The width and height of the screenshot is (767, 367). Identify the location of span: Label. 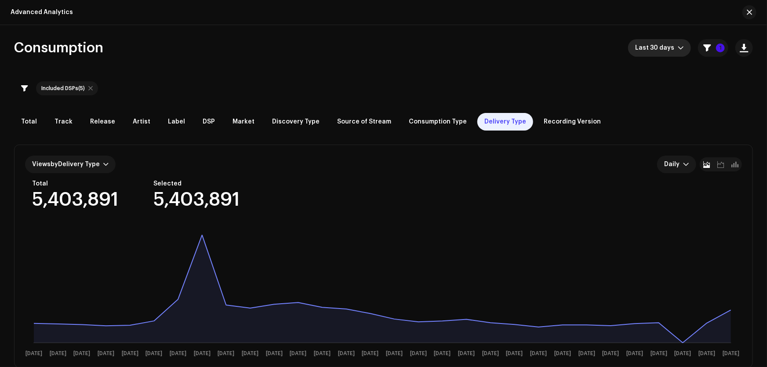
(176, 122).